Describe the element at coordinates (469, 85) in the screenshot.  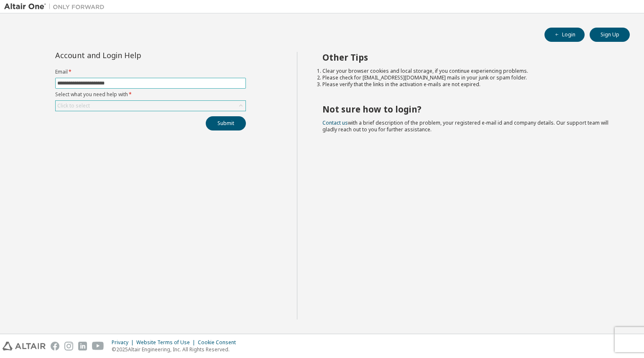
I see `li: Please verify that the links in the activation e-mails are not expired.` at that location.